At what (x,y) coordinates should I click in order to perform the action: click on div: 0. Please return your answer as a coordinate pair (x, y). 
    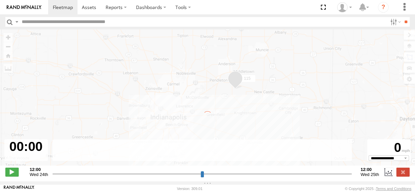
    Looking at the image, I should click on (389, 148).